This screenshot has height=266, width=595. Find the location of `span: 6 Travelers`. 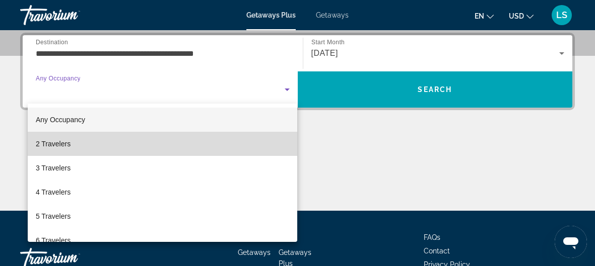

span: 6 Travelers is located at coordinates (53, 241).